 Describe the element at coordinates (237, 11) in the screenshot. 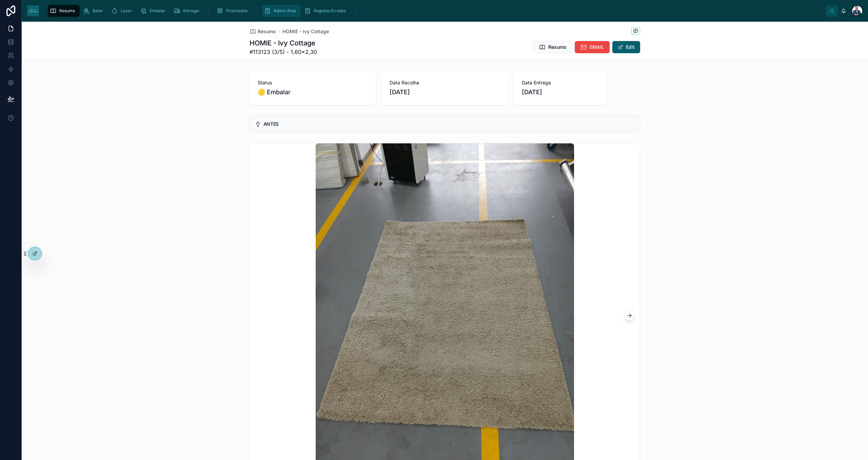

I see `span: Finalizados` at that location.